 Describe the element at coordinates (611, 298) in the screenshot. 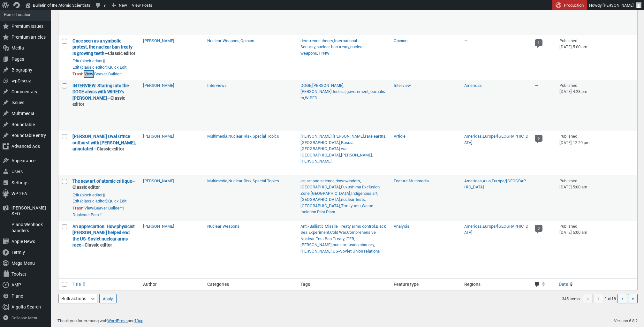

I see `span: 1 of` at that location.